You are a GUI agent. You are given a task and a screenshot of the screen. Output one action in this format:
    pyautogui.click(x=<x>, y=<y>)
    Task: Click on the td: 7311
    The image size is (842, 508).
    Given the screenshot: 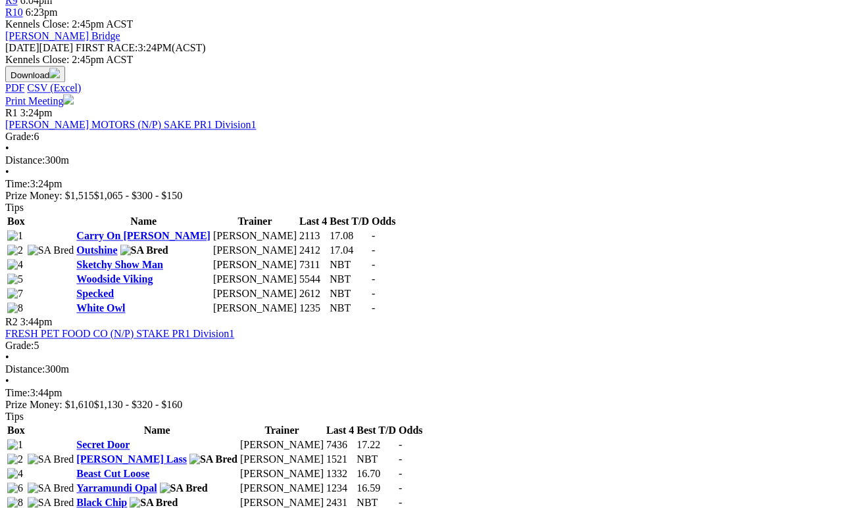 What is the action you would take?
    pyautogui.click(x=313, y=265)
    